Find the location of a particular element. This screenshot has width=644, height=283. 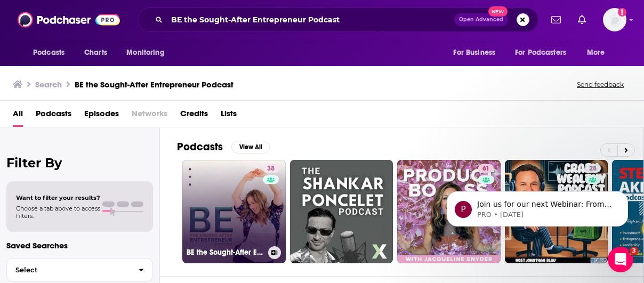

button: Show profile menu is located at coordinates (615, 20).